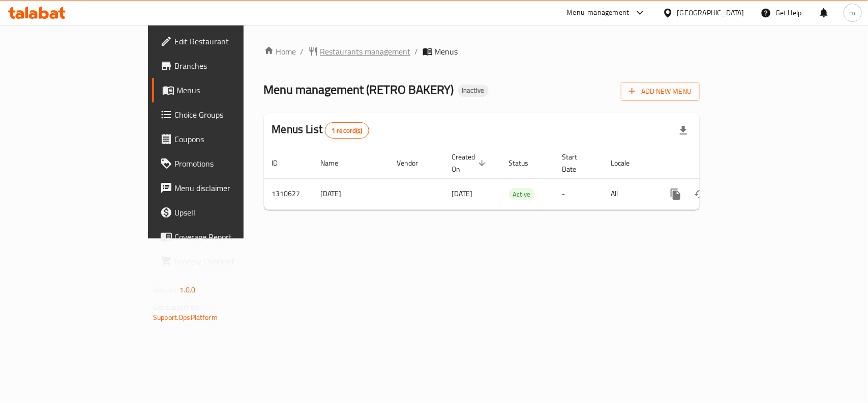  Describe the element at coordinates (359, 89) in the screenshot. I see `span: Menu management ( RETRO BAKERY )` at that location.